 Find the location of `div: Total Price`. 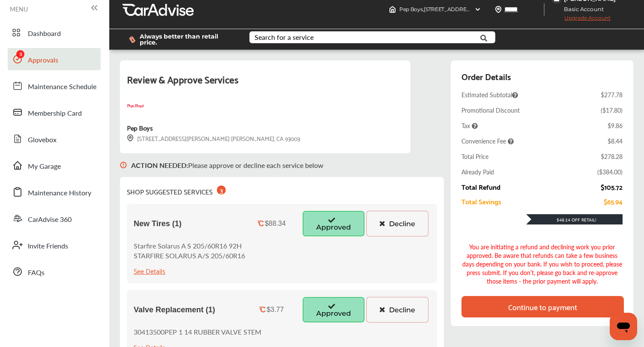

div: Total Price is located at coordinates (475, 156).